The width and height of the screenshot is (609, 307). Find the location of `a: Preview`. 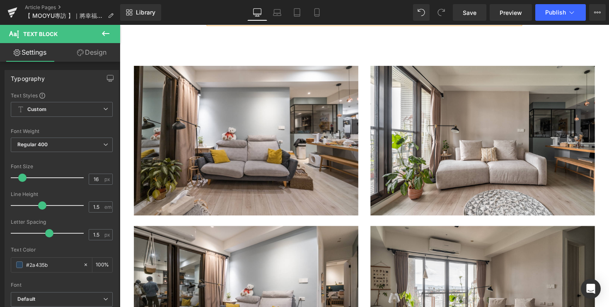

a: Preview is located at coordinates (511, 12).